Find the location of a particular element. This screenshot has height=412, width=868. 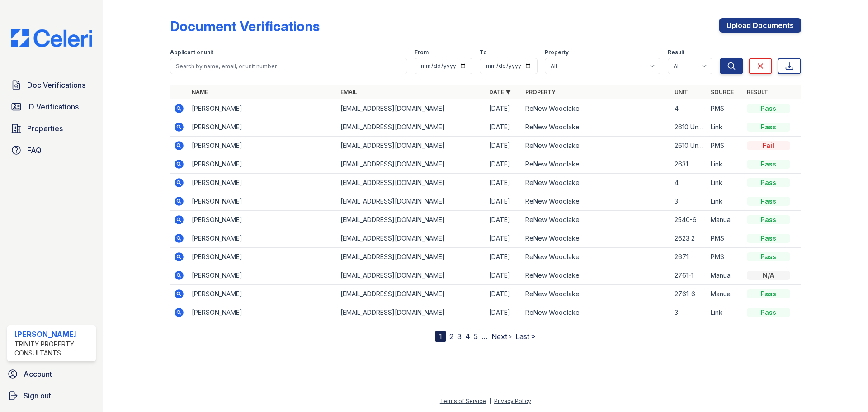

span: Sign out is located at coordinates (37, 395).